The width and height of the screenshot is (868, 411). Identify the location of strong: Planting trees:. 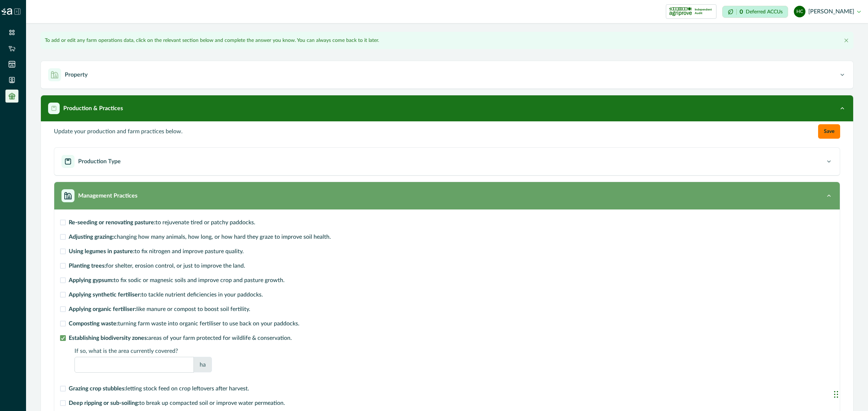
(87, 266).